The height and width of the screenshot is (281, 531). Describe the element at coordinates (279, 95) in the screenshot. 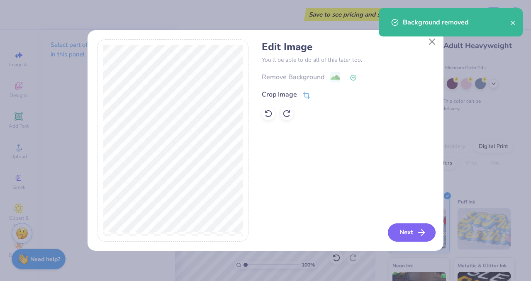

I see `div: Crop Image` at that location.